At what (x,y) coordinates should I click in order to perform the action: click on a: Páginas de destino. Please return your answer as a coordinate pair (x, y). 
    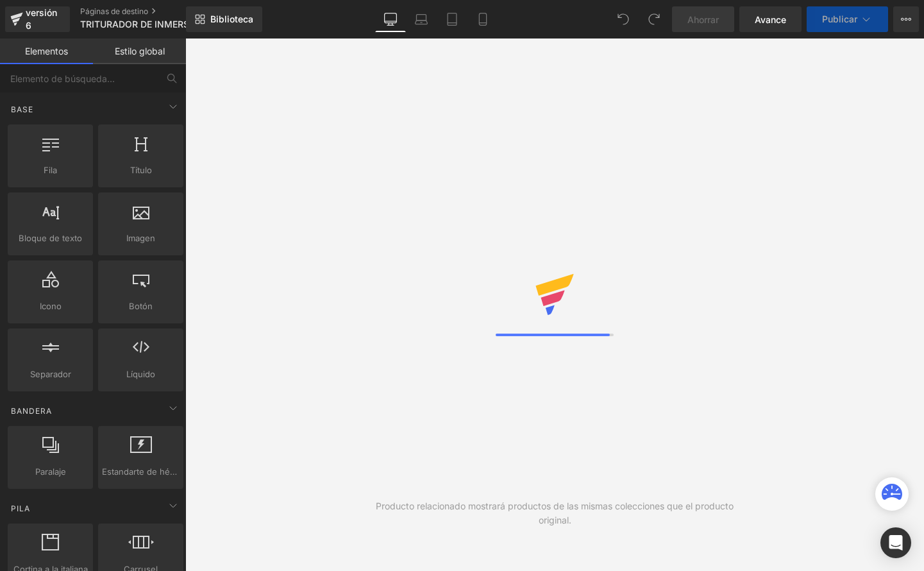
    Looking at the image, I should click on (154, 12).